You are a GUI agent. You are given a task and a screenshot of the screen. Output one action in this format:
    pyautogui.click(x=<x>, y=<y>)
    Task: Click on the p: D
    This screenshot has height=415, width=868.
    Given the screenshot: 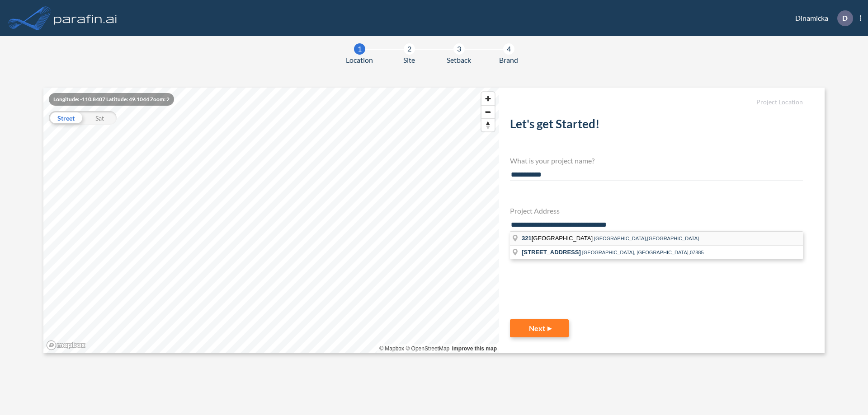 What is the action you would take?
    pyautogui.click(x=845, y=18)
    